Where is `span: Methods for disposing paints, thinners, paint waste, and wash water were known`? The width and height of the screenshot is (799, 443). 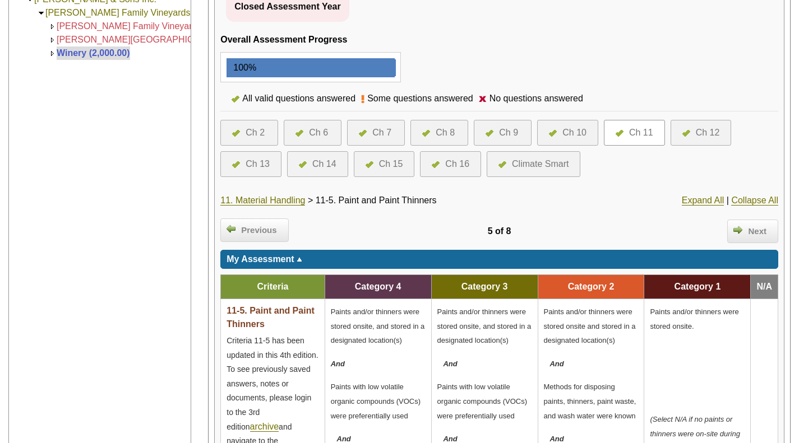
span: Methods for disposing paints, thinners, paint waste, and wash water were known is located at coordinates (590, 401).